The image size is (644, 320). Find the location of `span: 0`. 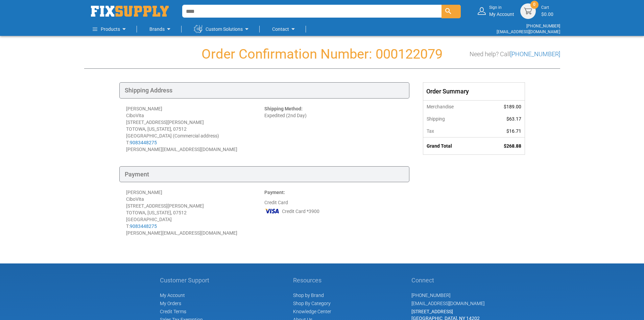

span: 0 is located at coordinates (534, 5).